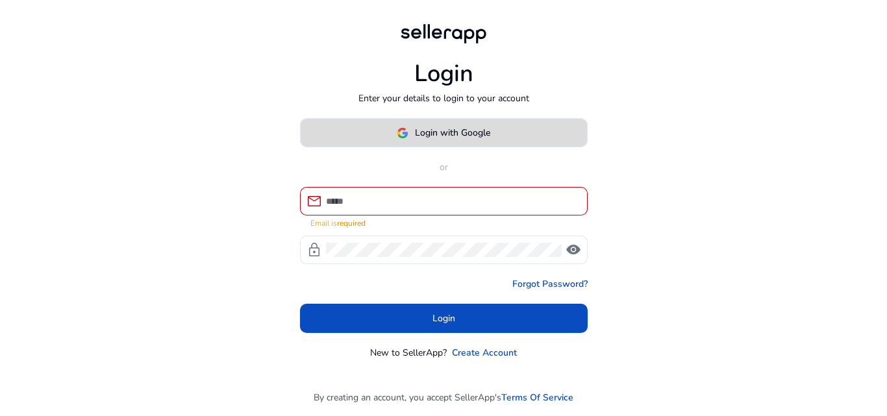 This screenshot has height=416, width=887. Describe the element at coordinates (408, 353) in the screenshot. I see `p: New to SellerApp?` at that location.